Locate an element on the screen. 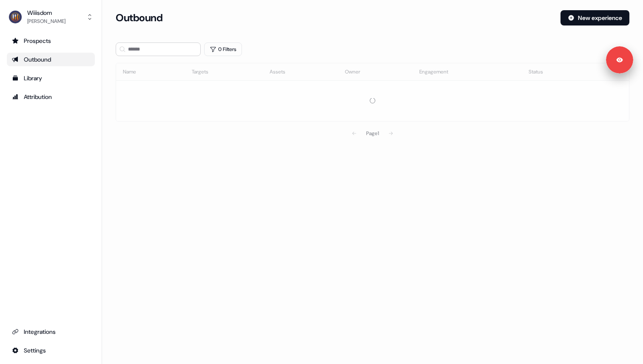 Image resolution: width=643 pixels, height=364 pixels. div: Library is located at coordinates (51, 78).